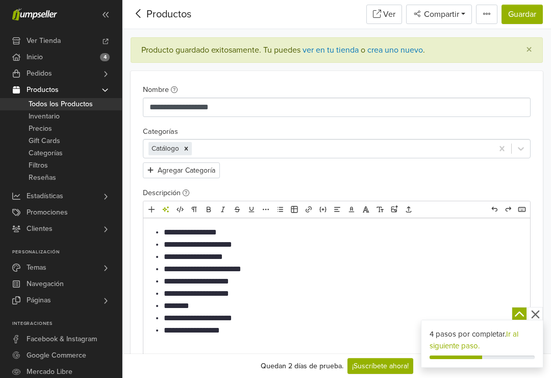 Image resolution: width=551 pixels, height=378 pixels. Describe the element at coordinates (152, 209) in the screenshot. I see `a: Añadir` at that location.